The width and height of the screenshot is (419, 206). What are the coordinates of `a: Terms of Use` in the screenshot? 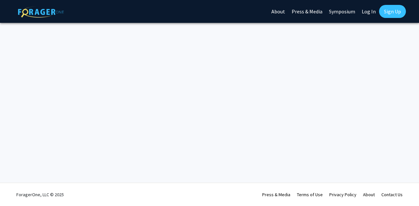 It's located at (309, 195).